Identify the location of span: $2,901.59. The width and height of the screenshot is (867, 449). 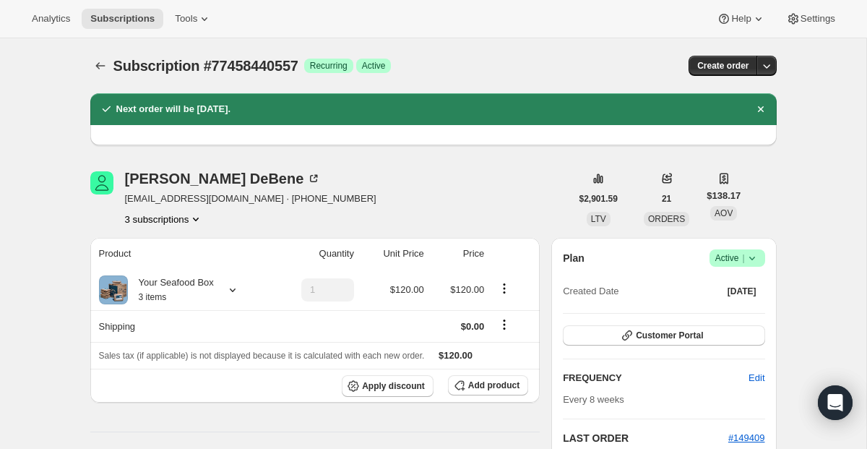
(598, 199).